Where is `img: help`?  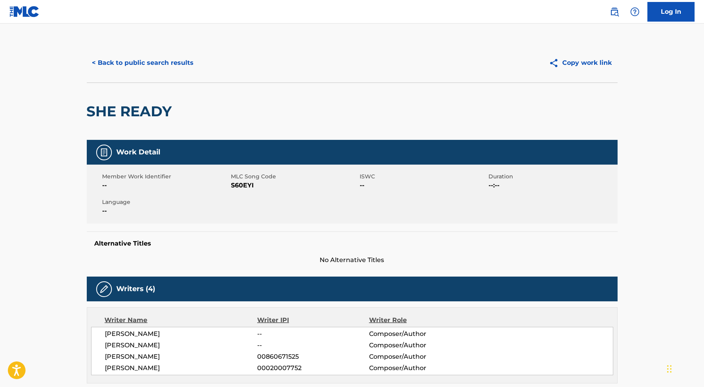 img: help is located at coordinates (635, 12).